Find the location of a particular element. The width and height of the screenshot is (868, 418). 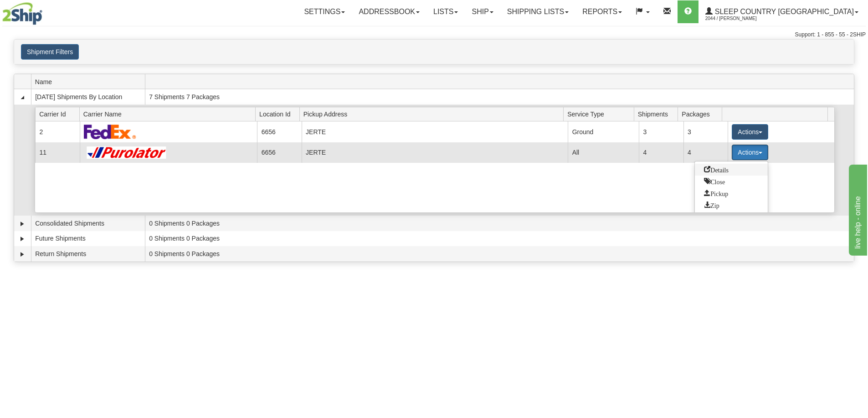

td: 2 is located at coordinates (57, 131).